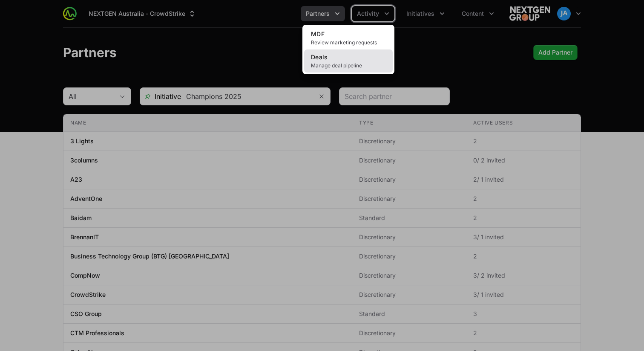 The height and width of the screenshot is (351, 644). Describe the element at coordinates (348, 38) in the screenshot. I see `a: MDFReview marketing requests` at that location.